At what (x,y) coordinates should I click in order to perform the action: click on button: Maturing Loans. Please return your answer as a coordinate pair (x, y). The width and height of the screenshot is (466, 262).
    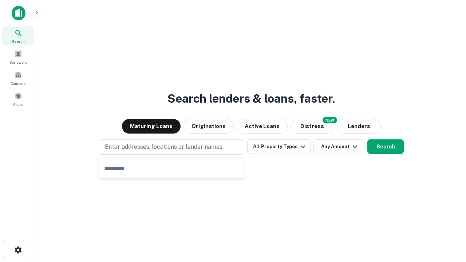
    Looking at the image, I should click on (151, 126).